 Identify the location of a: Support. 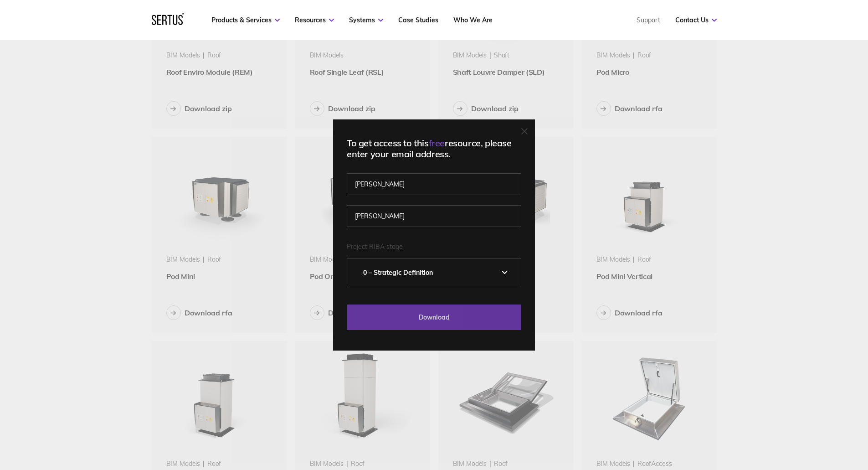
(648, 20).